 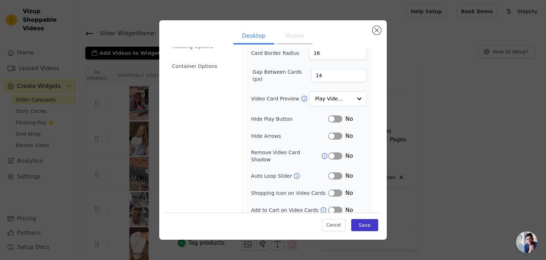 What do you see at coordinates (290, 119) in the screenshot?
I see `label: Hide Play Button` at bounding box center [290, 119].